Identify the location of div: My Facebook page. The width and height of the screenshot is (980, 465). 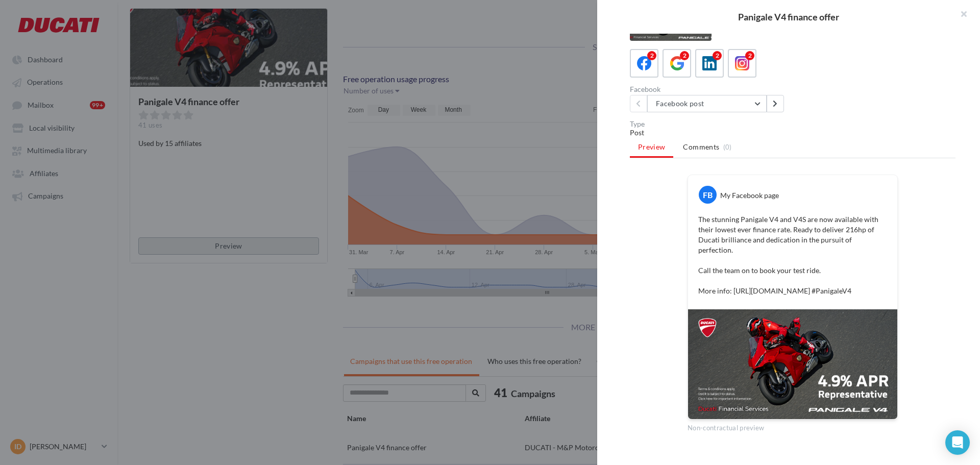
(750, 195).